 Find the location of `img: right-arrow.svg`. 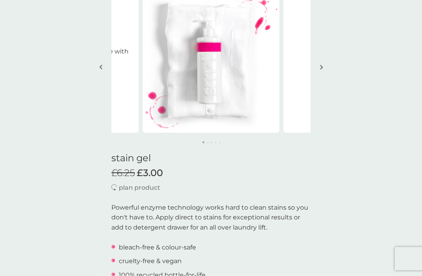

img: right-arrow.svg is located at coordinates (321, 67).